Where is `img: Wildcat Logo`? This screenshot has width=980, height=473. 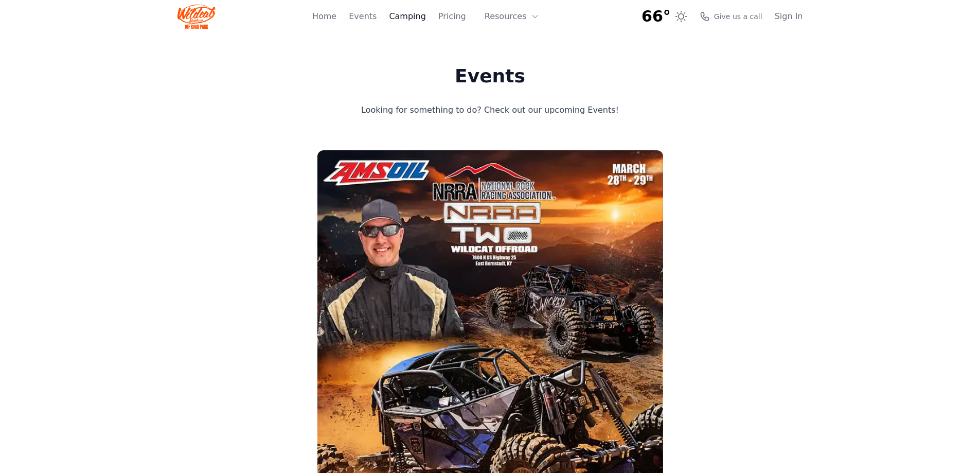 img: Wildcat Logo is located at coordinates (196, 17).